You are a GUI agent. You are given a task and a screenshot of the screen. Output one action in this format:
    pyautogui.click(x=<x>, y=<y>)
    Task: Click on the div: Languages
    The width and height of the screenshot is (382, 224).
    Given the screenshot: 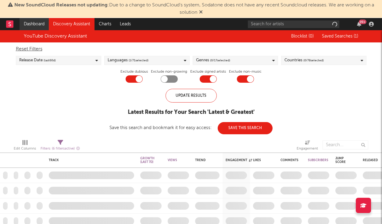 What is the action you would take?
    pyautogui.click(x=128, y=60)
    